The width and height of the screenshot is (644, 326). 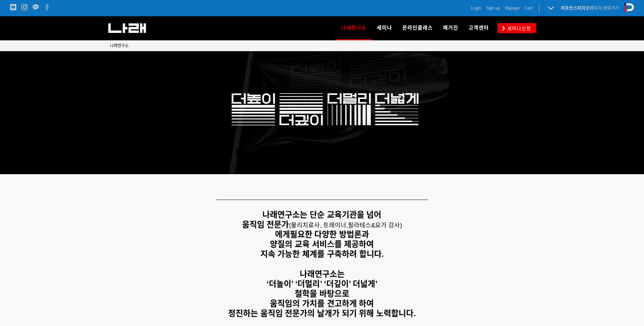 What do you see at coordinates (418, 28) in the screenshot?
I see `span: 온라인클래스` at bounding box center [418, 28].